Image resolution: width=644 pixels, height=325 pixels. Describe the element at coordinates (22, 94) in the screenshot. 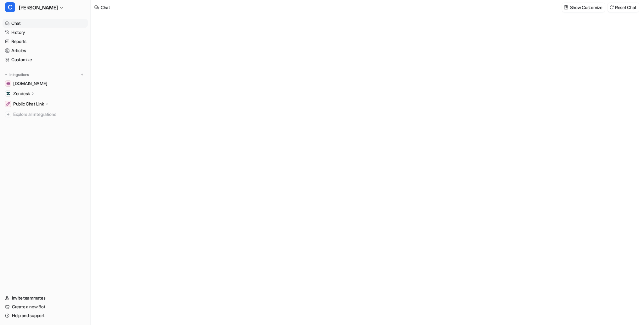

I see `p: Zendesk` at that location.